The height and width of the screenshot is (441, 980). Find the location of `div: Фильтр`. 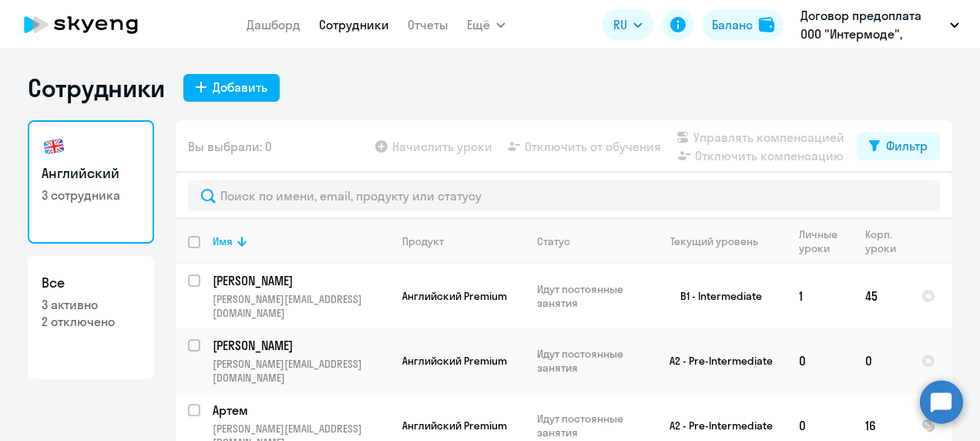

div: Фильтр is located at coordinates (907, 146).